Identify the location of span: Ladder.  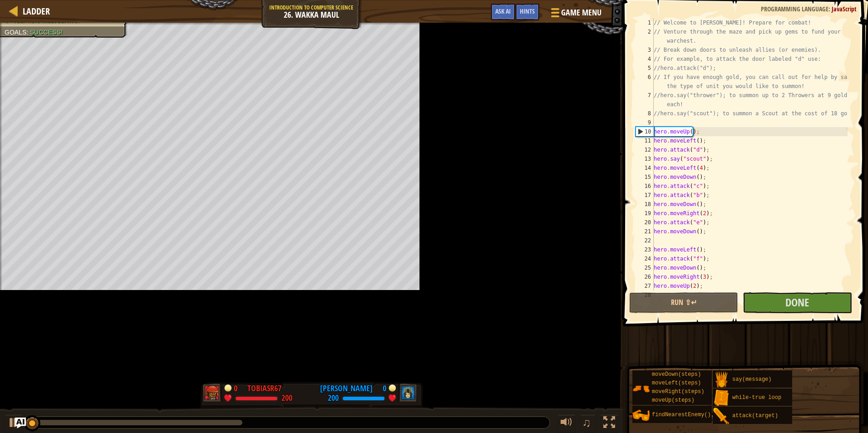
(36, 11).